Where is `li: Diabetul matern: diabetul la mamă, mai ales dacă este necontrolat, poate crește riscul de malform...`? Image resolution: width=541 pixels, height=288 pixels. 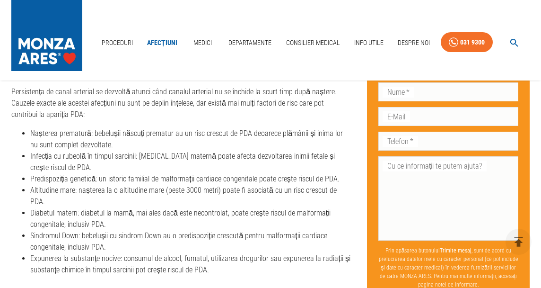
li: Diabetul matern: diabetul la mamă, mai ales dacă este necontrolat, poate crește riscul de malform... is located at coordinates (191, 219).